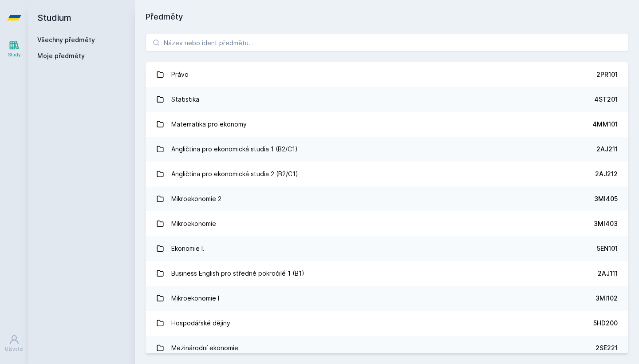 The height and width of the screenshot is (364, 639). Describe the element at coordinates (387, 298) in the screenshot. I see `a: Mikroekonomie I 3MI102` at that location.